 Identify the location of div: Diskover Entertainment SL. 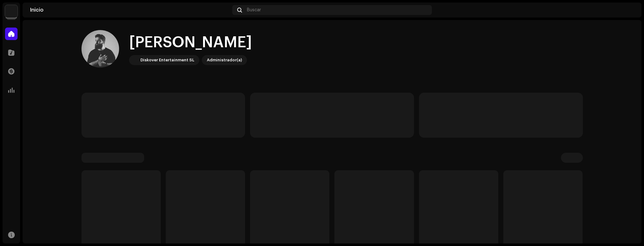
(167, 60).